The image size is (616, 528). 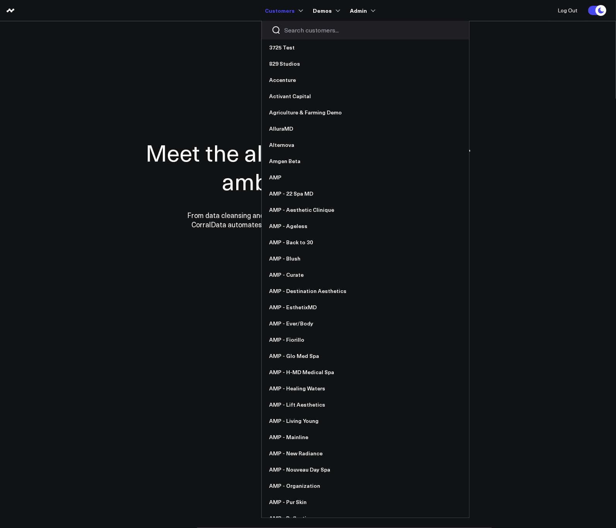 I want to click on h1: Meet the all-in-one data hub for ambitious teams, so click(x=308, y=167).